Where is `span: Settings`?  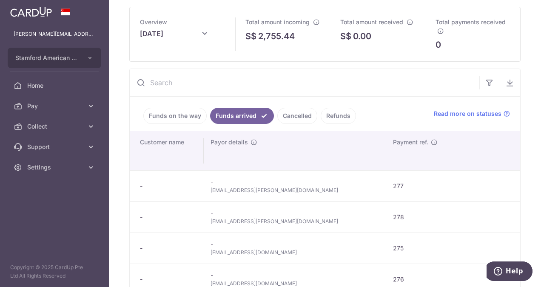 span: Settings is located at coordinates (55, 167).